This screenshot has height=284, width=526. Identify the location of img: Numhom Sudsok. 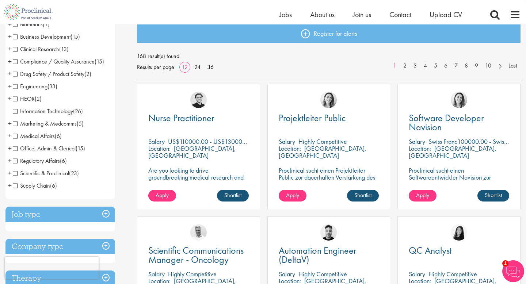
(458, 232).